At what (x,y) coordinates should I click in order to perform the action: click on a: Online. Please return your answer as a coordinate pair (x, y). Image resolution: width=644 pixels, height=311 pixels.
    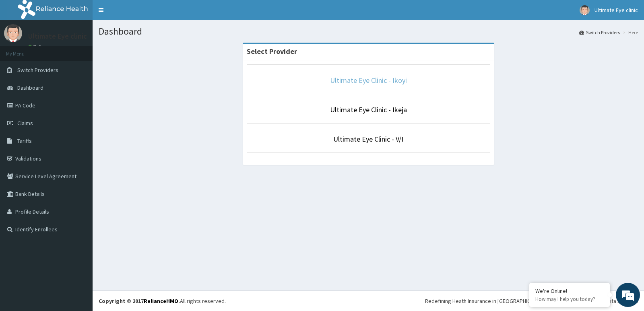
    Looking at the image, I should click on (38, 47).